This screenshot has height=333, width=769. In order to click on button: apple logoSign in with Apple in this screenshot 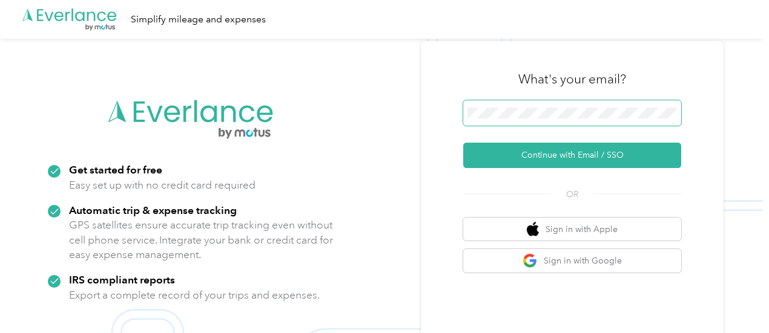, I will do `click(572, 229)`.